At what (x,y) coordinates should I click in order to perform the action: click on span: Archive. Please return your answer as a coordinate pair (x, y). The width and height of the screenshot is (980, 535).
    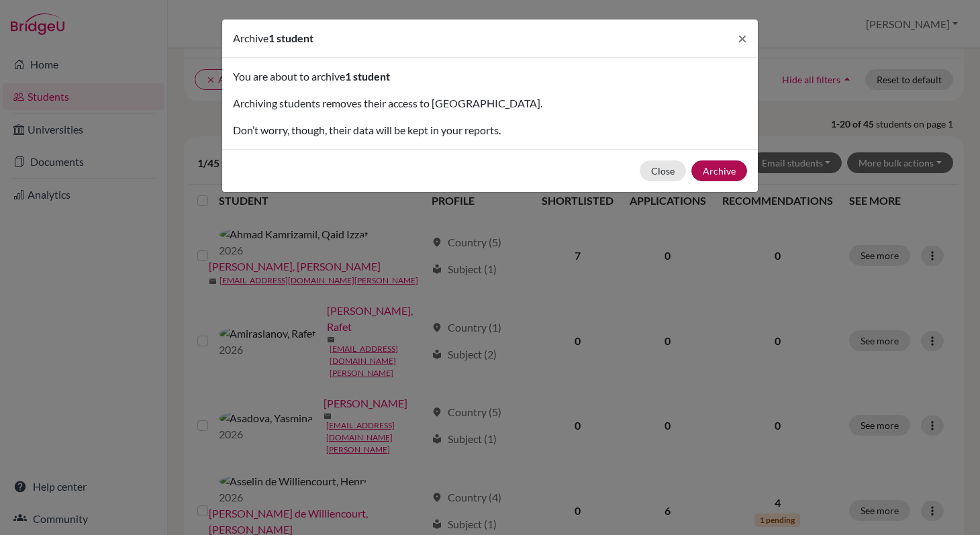
    Looking at the image, I should click on (251, 38).